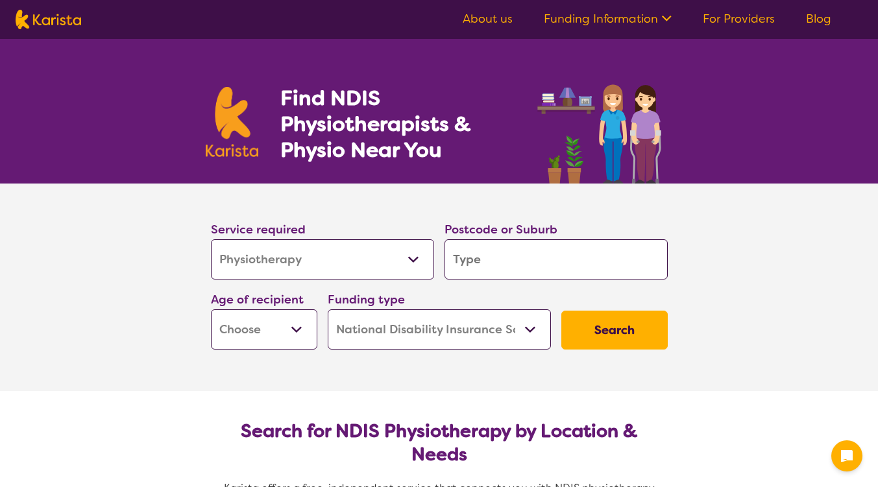  I want to click on h2: Search for NDIS Physiotherapy by Location & Needs, so click(439, 443).